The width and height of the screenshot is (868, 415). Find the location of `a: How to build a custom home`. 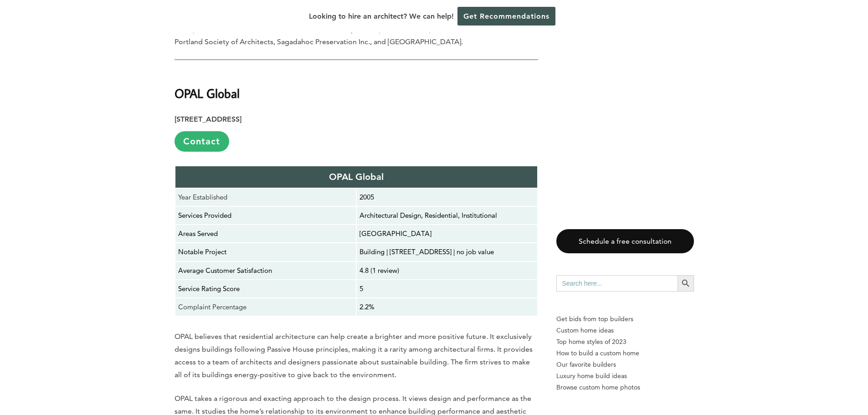

a: How to build a custom home is located at coordinates (625, 353).